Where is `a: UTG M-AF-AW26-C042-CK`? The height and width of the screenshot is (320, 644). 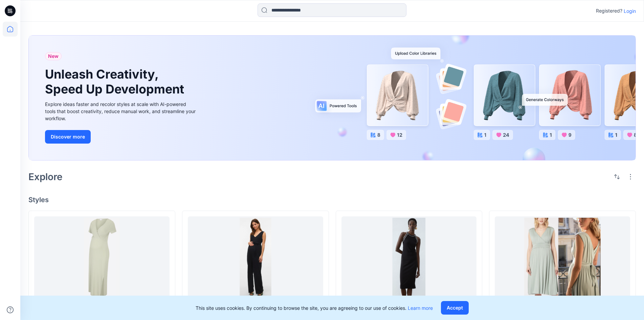 a: UTG M-AF-AW26-C042-CK is located at coordinates (409, 258).